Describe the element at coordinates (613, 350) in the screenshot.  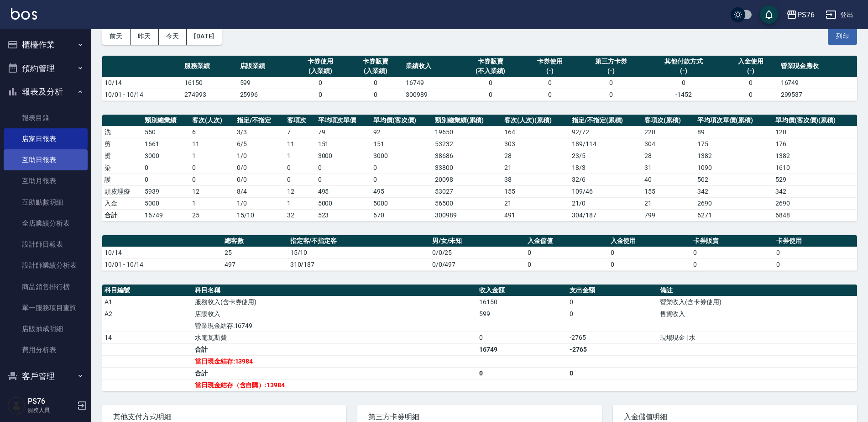
I see `td: -2765` at that location.